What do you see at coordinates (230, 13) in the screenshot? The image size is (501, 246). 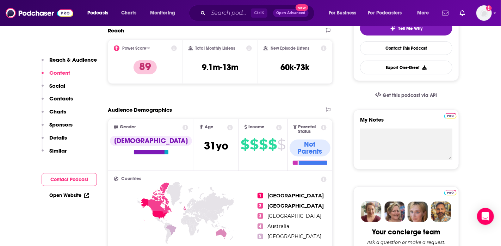 I see `input: Search podcasts, credits, & more...` at bounding box center [230, 13].